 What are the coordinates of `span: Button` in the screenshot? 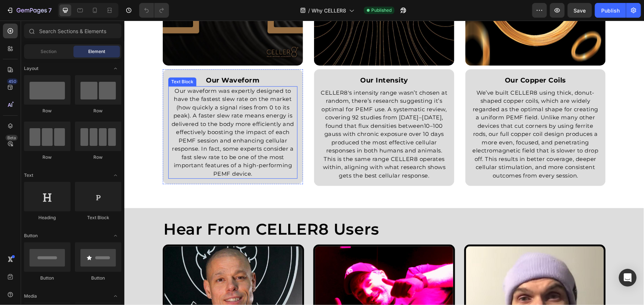 It's located at (31, 236).